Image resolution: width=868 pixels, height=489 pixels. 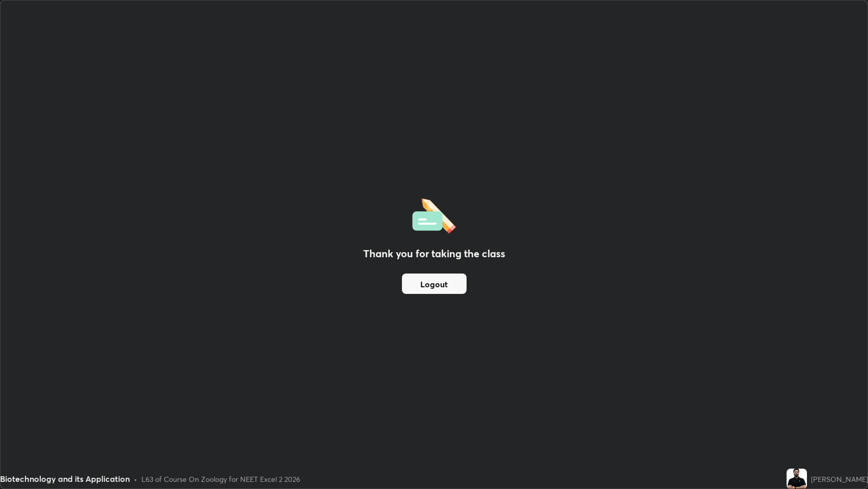 I want to click on img: offlineFeedback.1438e8b3.svg, so click(x=434, y=214).